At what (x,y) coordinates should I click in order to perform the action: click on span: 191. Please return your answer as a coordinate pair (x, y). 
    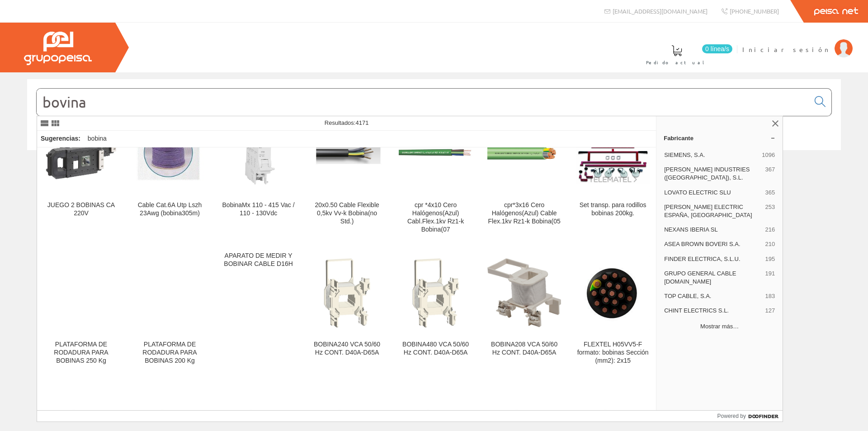
    Looking at the image, I should click on (770, 277).